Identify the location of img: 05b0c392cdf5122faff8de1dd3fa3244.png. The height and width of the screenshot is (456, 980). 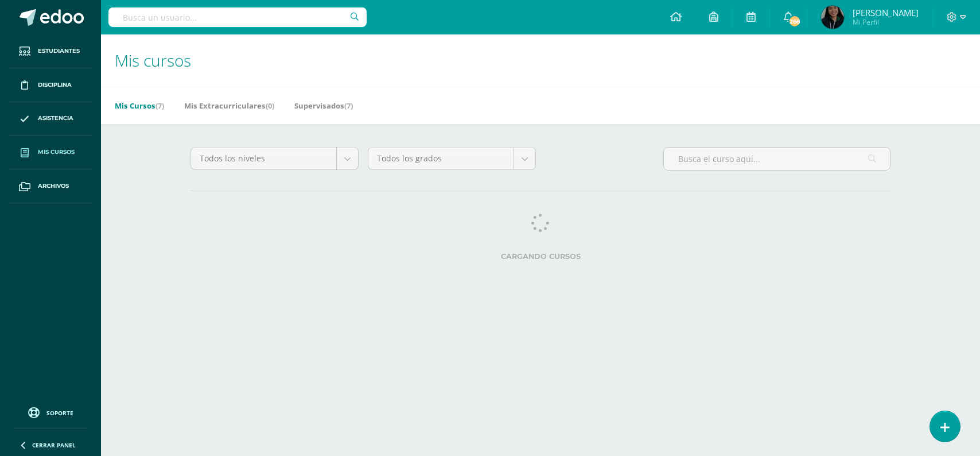
(833, 18).